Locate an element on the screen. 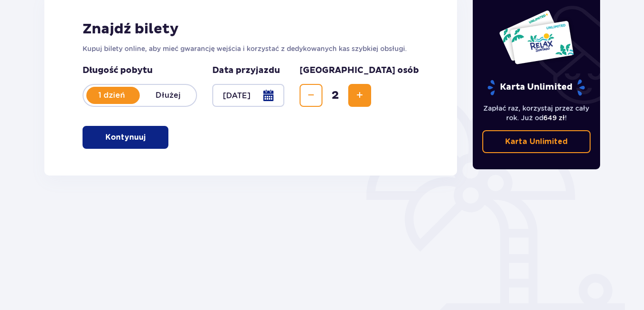 The image size is (644, 310). h2: Znajdź bilety is located at coordinates (251, 29).